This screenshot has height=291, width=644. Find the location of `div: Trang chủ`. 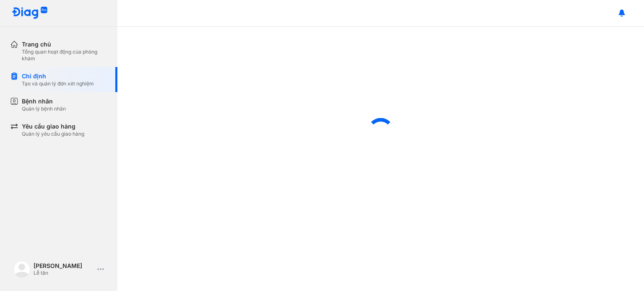

div: Trang chủ is located at coordinates (65, 44).